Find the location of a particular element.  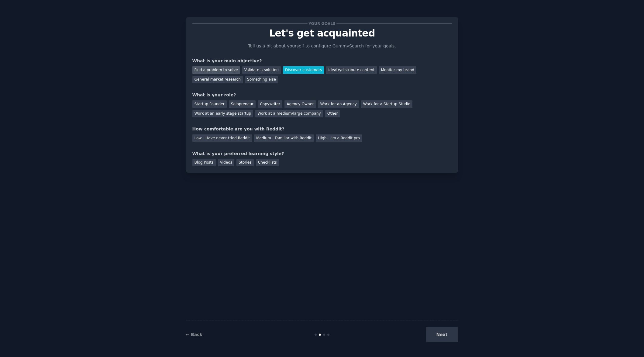

div: High - I'm a Reddit pro is located at coordinates (339, 138).